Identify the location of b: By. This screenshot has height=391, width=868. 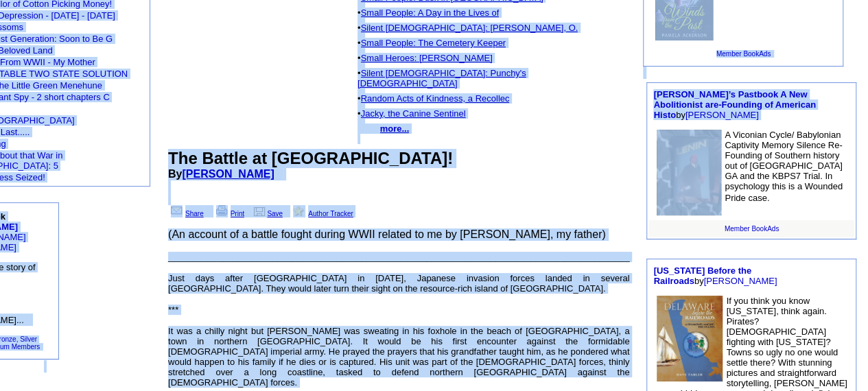
(226, 173).